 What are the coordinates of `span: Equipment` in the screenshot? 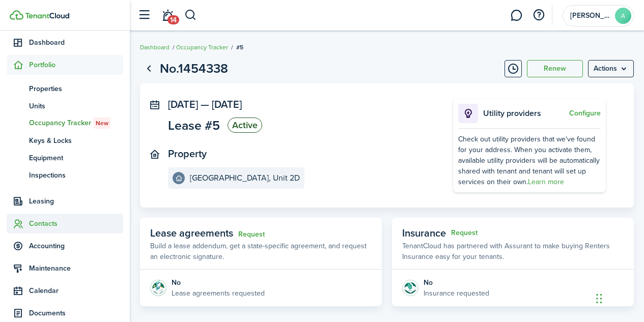 It's located at (76, 158).